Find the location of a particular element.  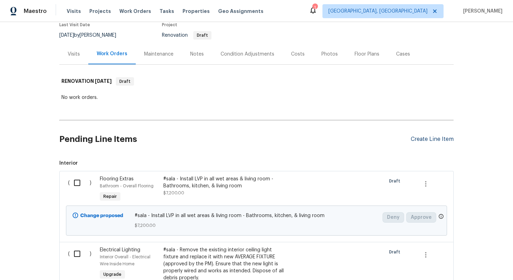

div: Maintenance is located at coordinates (159, 54).